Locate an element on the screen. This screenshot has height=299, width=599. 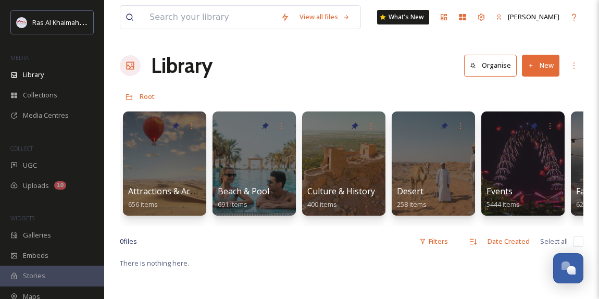
button: Open Chat is located at coordinates (568, 268).